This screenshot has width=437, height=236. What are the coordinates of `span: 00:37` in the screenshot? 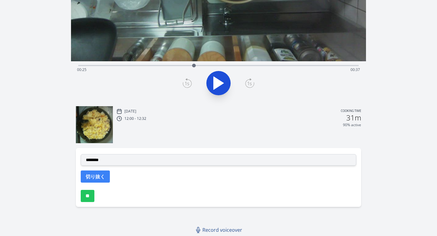 It's located at (355, 69).